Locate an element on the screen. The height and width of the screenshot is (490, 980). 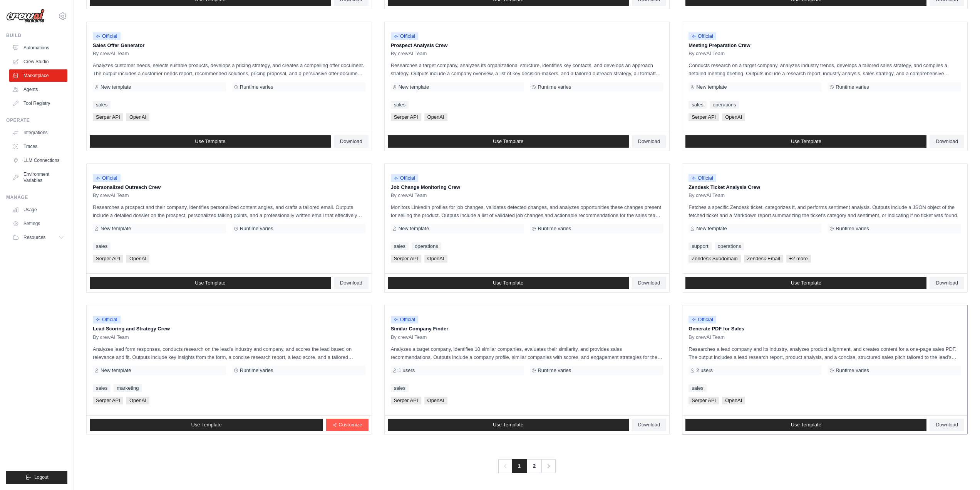
a: LLM Connections is located at coordinates (38, 160).